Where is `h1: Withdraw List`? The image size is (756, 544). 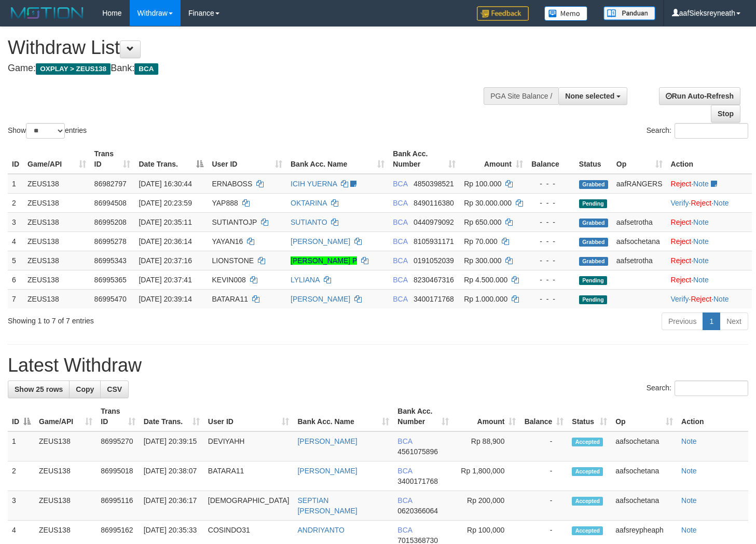 h1: Withdraw List is located at coordinates (251, 48).